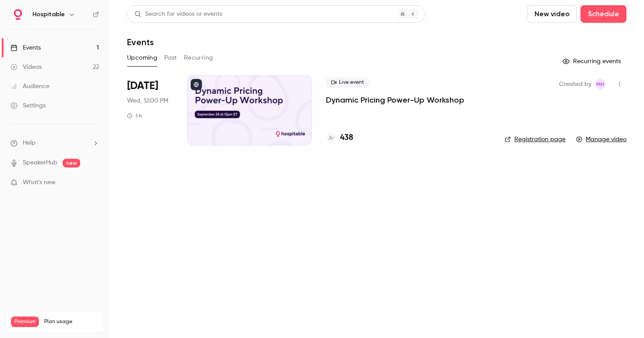 Image resolution: width=644 pixels, height=338 pixels. Describe the element at coordinates (30, 86) in the screenshot. I see `div: Audience` at that location.